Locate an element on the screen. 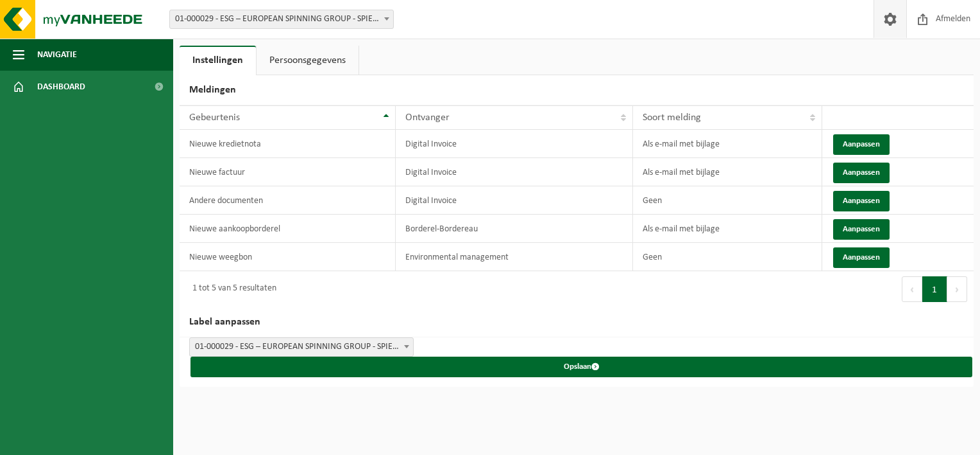 The image size is (980, 455). td: Borderel-Bordereau is located at coordinates (514, 229).